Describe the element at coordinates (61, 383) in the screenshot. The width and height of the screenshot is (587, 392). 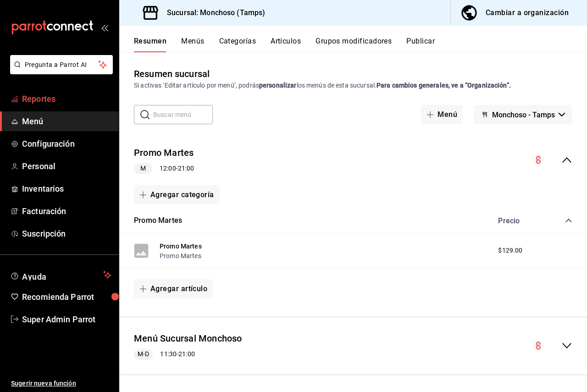
I see `span: Sugerir nueva función` at that location.